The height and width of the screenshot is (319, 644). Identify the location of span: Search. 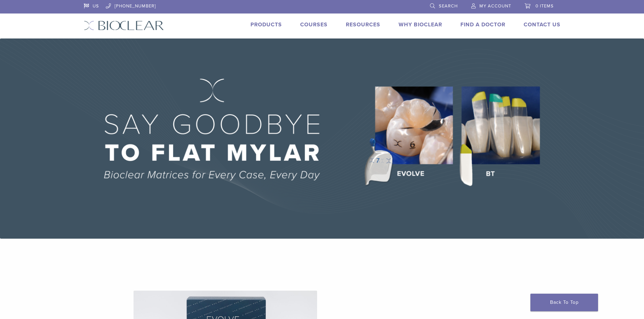
(448, 6).